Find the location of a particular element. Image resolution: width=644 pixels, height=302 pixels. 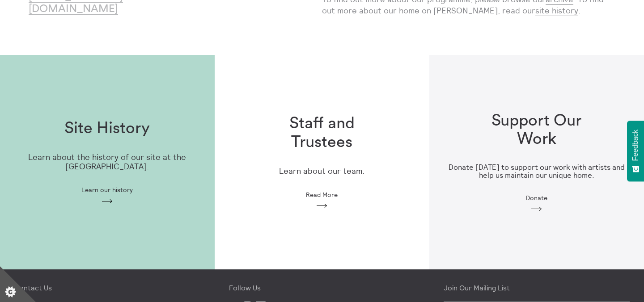

h1: Support Our Work is located at coordinates (536, 130).